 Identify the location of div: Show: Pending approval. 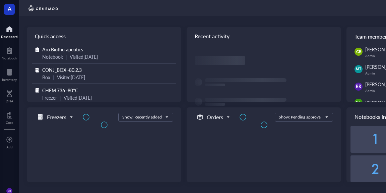
(300, 117).